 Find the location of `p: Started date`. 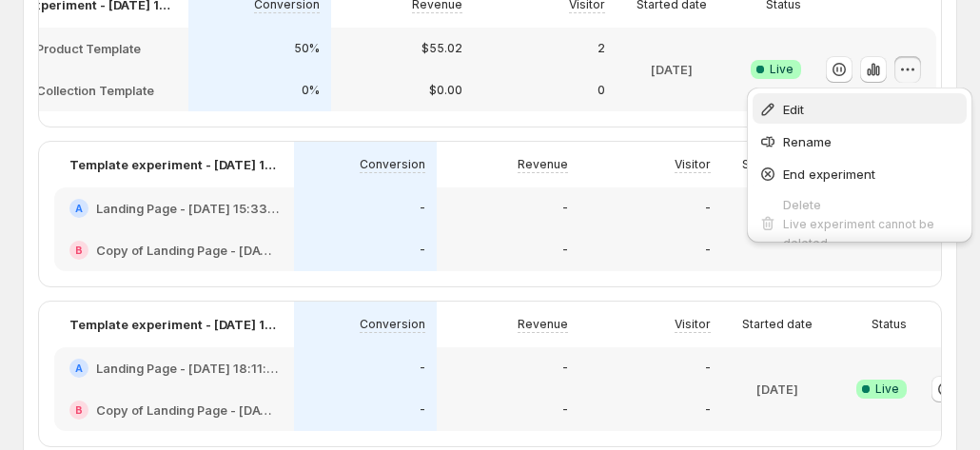

p: Started date is located at coordinates (777, 324).